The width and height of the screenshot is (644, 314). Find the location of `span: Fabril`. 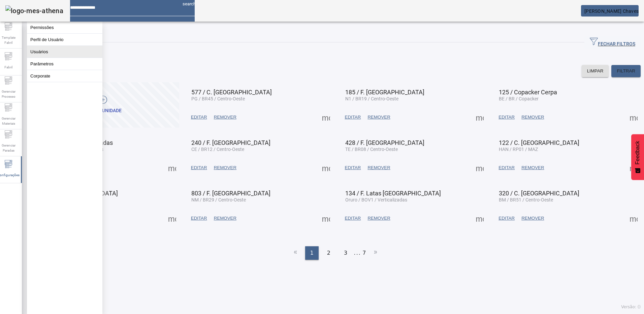

span: Fabril is located at coordinates (8, 67).